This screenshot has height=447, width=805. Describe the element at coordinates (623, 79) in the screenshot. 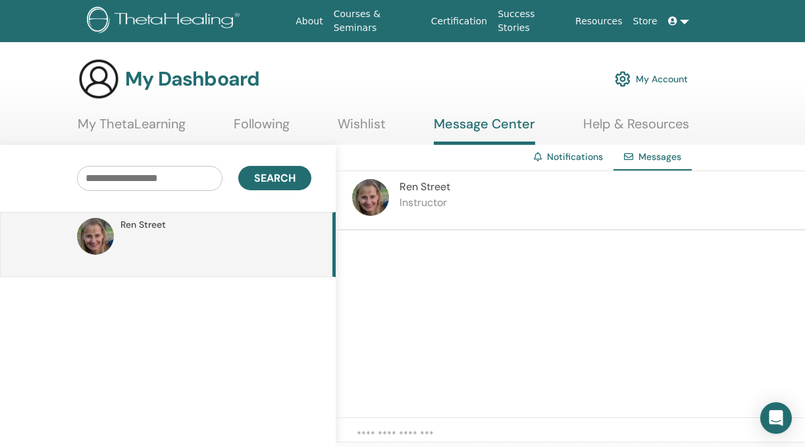

I see `img: cog.svg` at that location.